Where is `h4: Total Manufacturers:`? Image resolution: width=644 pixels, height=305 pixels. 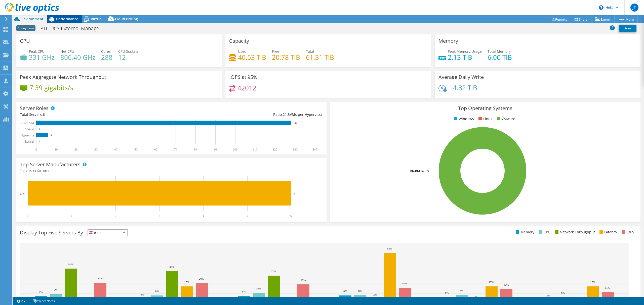 h4: Total Manufacturers: is located at coordinates (171, 171).